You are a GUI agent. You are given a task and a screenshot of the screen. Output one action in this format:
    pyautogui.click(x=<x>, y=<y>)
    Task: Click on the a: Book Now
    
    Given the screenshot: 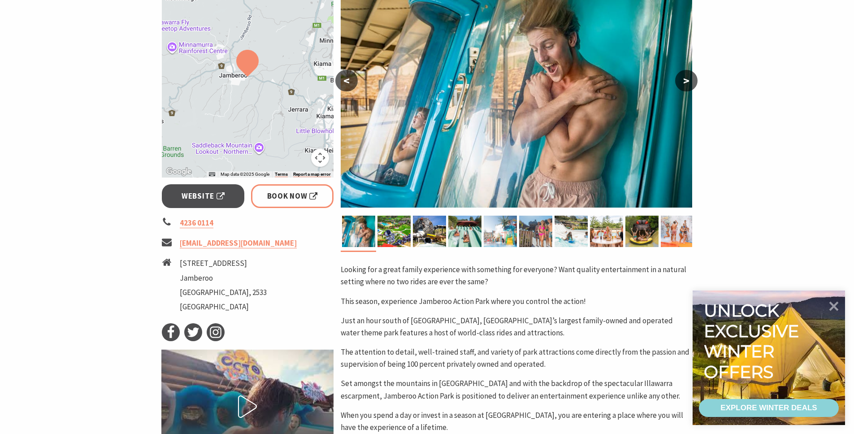 What is the action you would take?
    pyautogui.click(x=292, y=196)
    